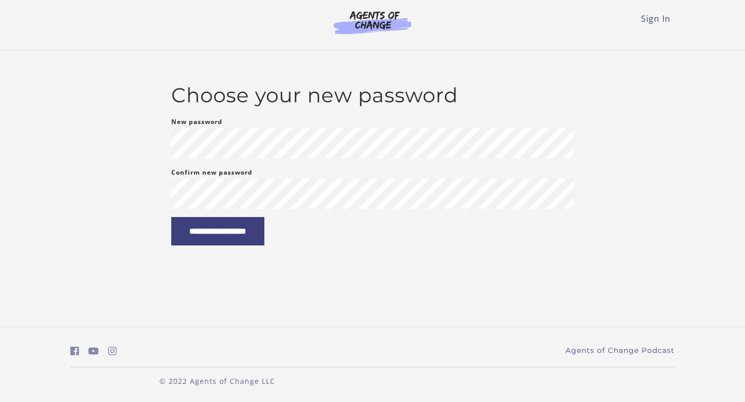 The width and height of the screenshot is (745, 402). I want to click on a: Agents of Change Podcast, so click(620, 351).